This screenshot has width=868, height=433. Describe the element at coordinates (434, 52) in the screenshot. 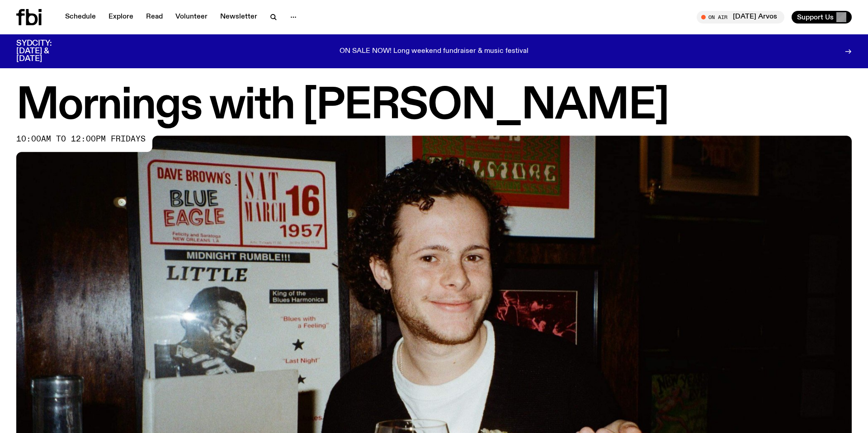

I see `p: ON SALE NOW! Long weekend fundraiser & music festival` at that location.